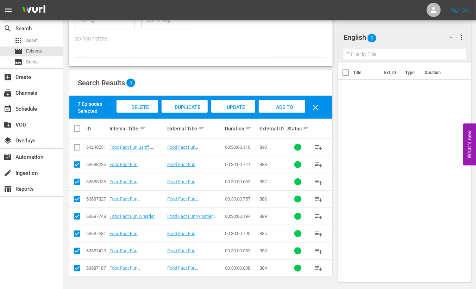 The height and width of the screenshot is (289, 476). I want to click on span: VOD, so click(8, 125).